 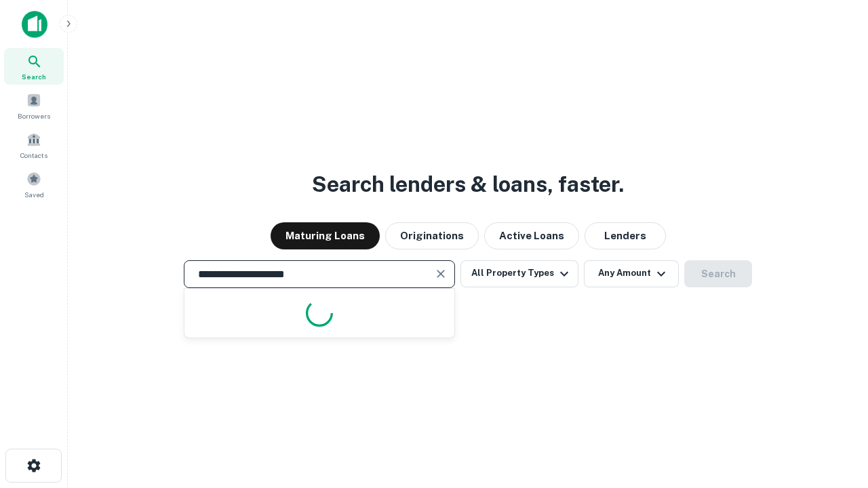 What do you see at coordinates (34, 116) in the screenshot?
I see `span: Borrowers` at bounding box center [34, 116].